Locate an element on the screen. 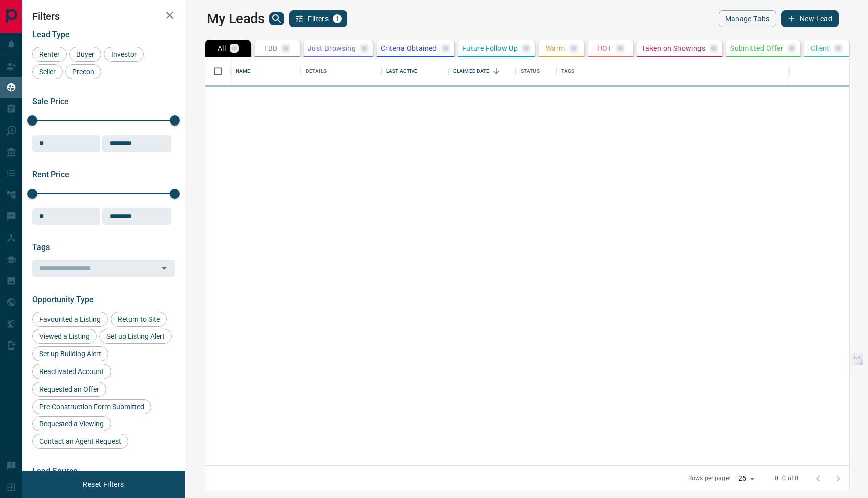 This screenshot has width=868, height=498. div: Set up Building Alert is located at coordinates (70, 354).